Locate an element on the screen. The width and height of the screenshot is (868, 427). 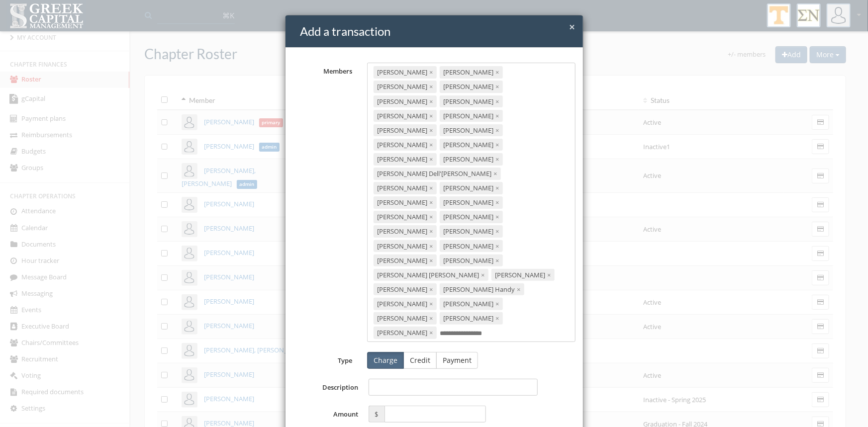
label: Amount is located at coordinates (328, 414).